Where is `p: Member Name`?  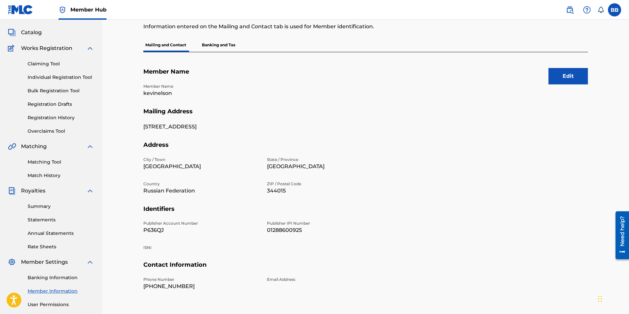 p: Member Name is located at coordinates (201, 86).